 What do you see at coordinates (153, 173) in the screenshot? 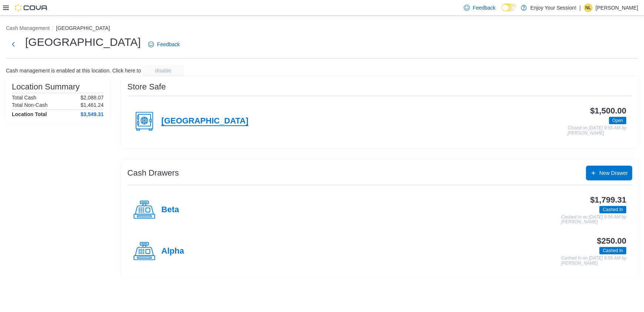
I see `h3: Cash Drawers` at bounding box center [153, 173].